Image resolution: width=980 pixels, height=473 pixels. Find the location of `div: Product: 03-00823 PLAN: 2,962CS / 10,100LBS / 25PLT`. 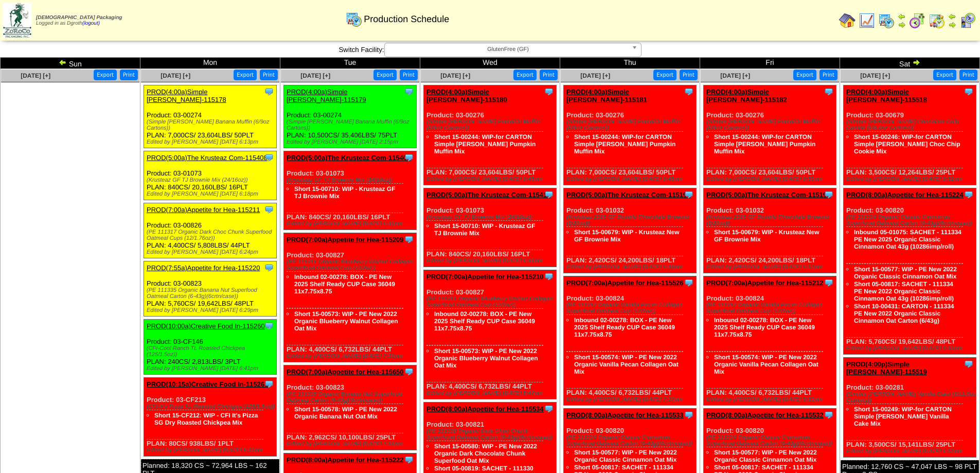

div: Product: 03-00823 PLAN: 2,962CS / 10,100LBS / 25PLT is located at coordinates (350, 408).